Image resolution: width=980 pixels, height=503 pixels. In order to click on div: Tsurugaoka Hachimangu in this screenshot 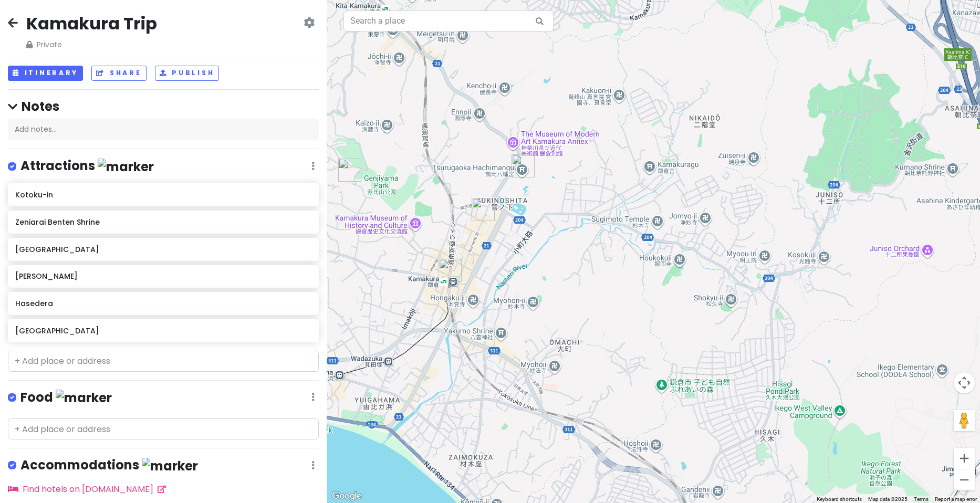, I will do `click(523, 166)`.